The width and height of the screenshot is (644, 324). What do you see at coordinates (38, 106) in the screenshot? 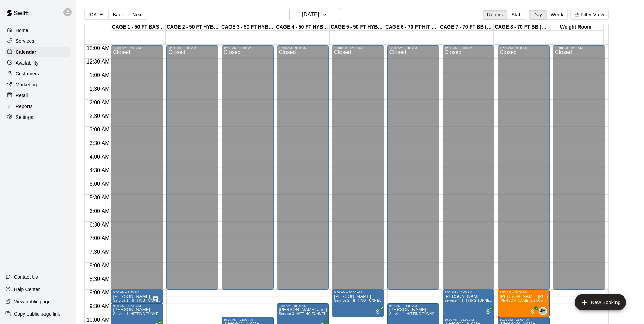
I see `div: Reports` at bounding box center [38, 106].